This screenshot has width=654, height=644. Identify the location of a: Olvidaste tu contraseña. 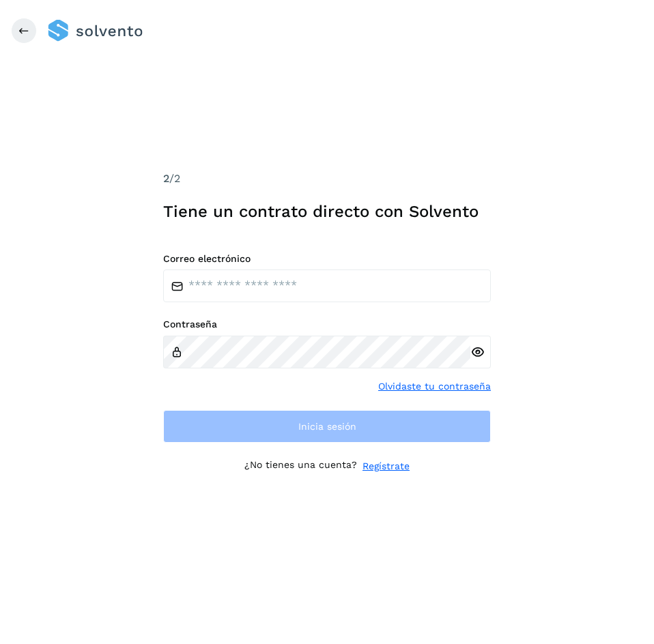
(434, 386).